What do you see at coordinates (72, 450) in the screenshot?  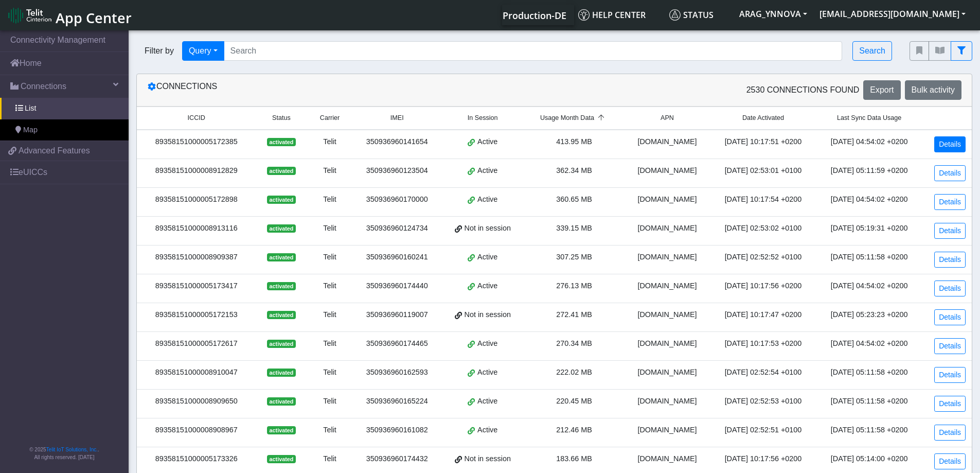 I see `a: Telit IoT Solutions, Inc.` at bounding box center [72, 450].